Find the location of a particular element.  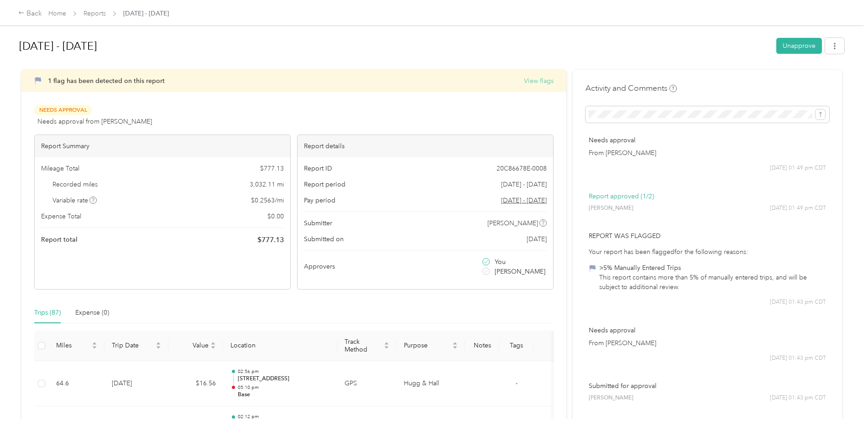

div: Your report has been flagged for the following reasons: is located at coordinates (707, 251).